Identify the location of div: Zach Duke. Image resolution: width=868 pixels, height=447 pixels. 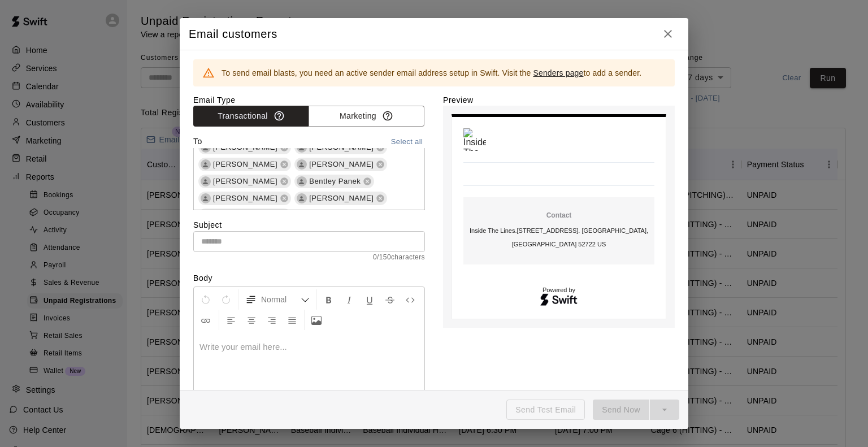
(205, 164).